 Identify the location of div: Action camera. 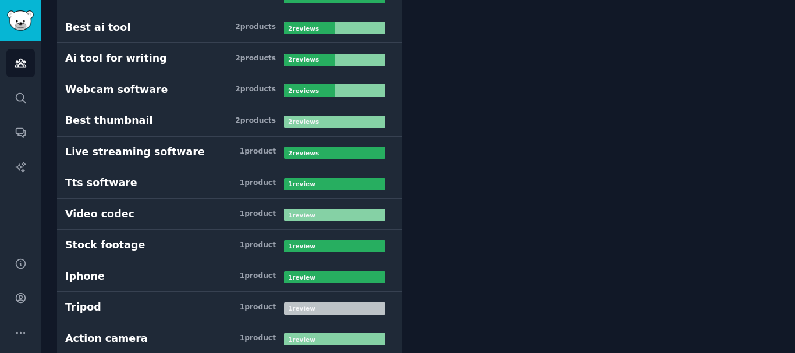
(107, 339).